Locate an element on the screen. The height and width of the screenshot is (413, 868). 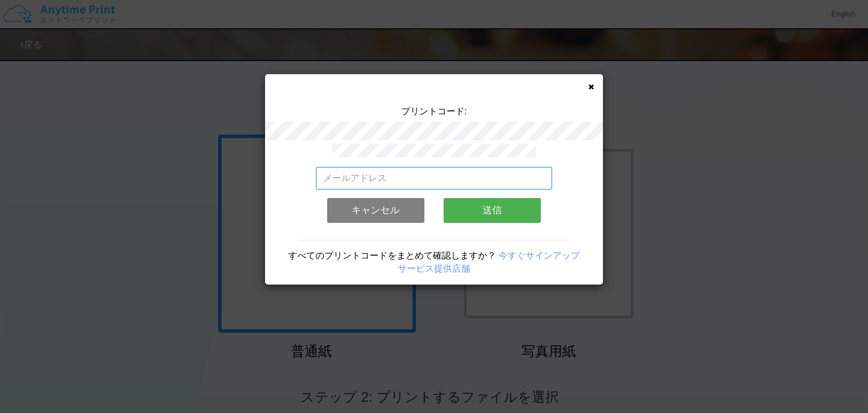
a: 今すぐサインアップ is located at coordinates (539, 255).